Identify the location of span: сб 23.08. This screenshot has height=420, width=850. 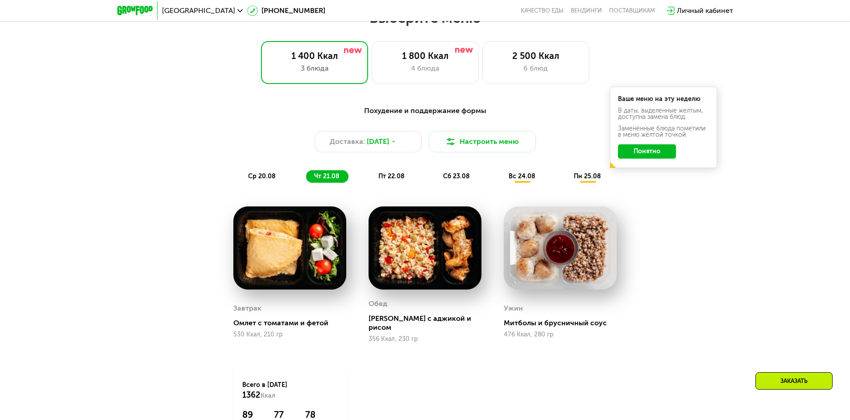
(457, 176).